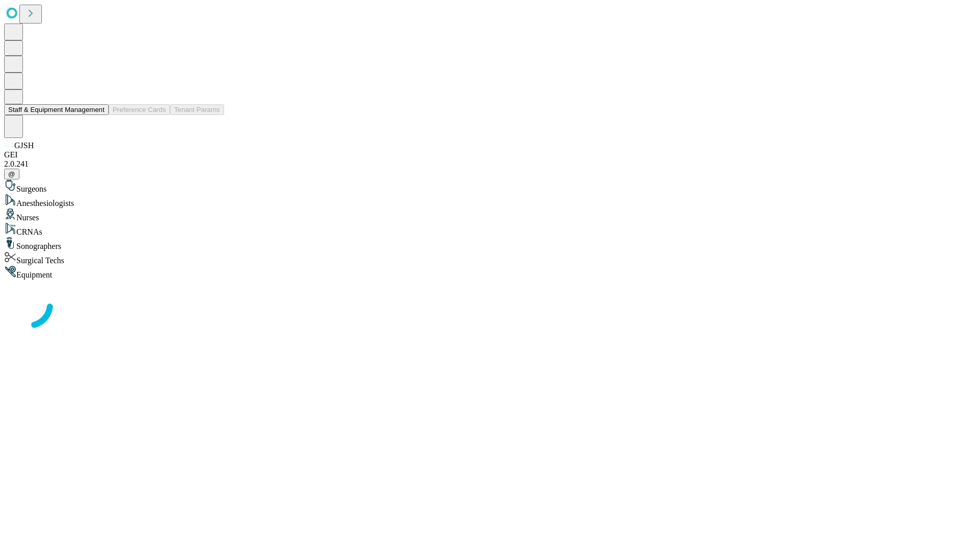 The height and width of the screenshot is (552, 980). I want to click on span: GJSH, so click(24, 145).